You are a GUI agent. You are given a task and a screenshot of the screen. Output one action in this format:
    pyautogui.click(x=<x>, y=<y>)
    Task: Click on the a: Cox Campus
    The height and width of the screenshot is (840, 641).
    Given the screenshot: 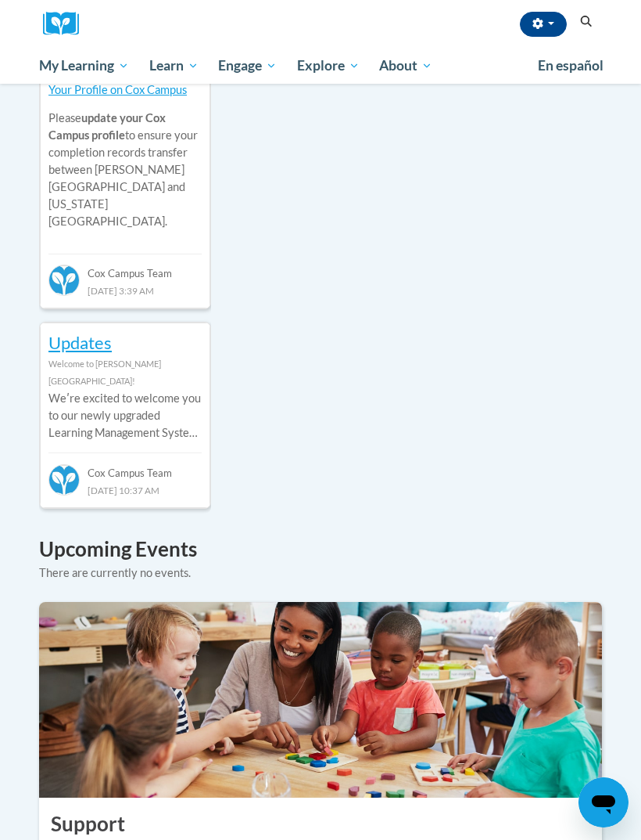 What is the action you would take?
    pyautogui.click(x=66, y=24)
    